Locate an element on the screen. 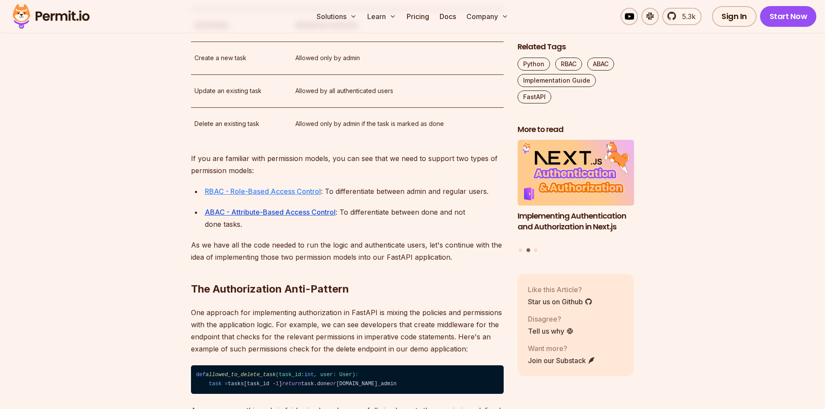 The width and height of the screenshot is (825, 409). div: Posts is located at coordinates (576, 197).